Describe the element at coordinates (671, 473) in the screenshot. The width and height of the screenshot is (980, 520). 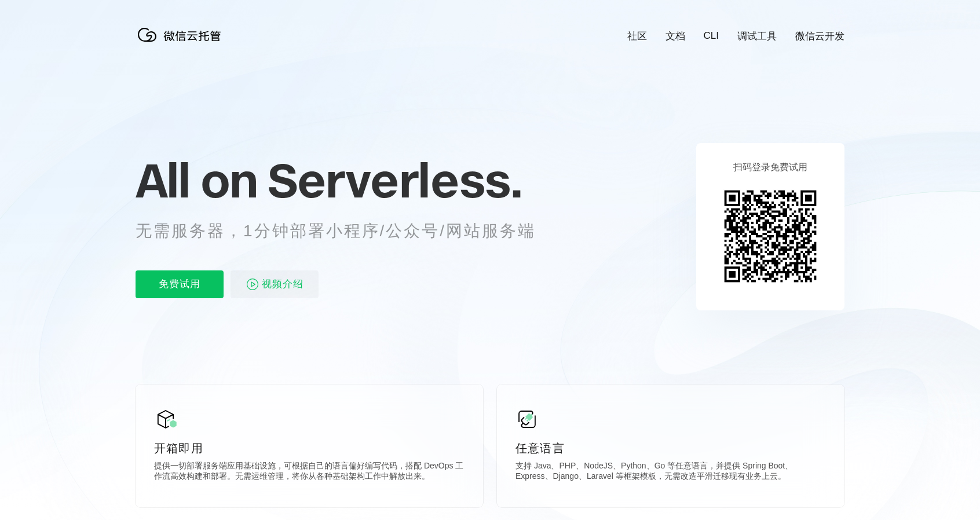
I see `p: 支持 Java、PHP、NodeJS、Python、Go 等任意语言，并提供 Spring Boot、Express、Django、Laravel 等框架模板，无需改造平滑迁移现有业务上云。` at that location.